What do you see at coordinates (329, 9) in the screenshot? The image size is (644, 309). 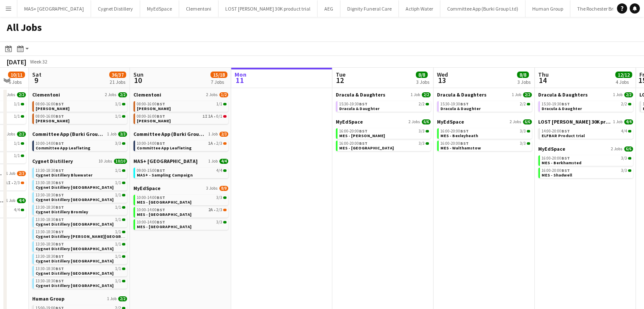 I see `button: AEG` at bounding box center [329, 9].